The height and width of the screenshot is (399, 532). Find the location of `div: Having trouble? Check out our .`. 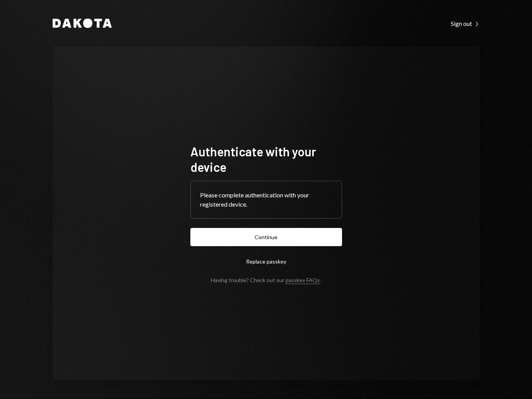

div: Having trouble? Check out our . is located at coordinates (266, 280).